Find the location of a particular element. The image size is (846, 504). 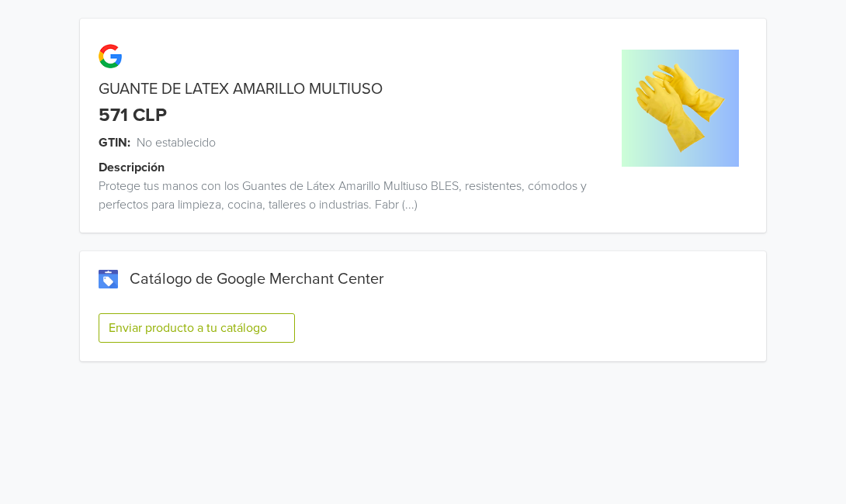

div: Catálogo de Google Merchant Center is located at coordinates (423, 279).